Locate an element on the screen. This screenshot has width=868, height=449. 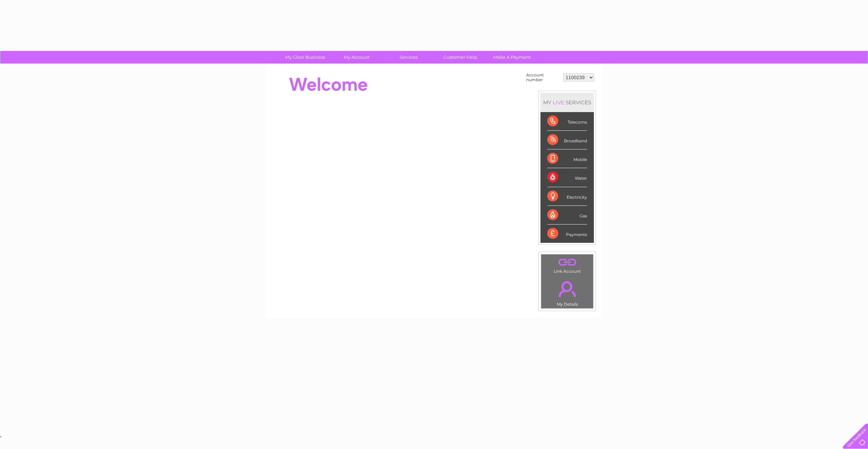
div: Water is located at coordinates (568, 177).